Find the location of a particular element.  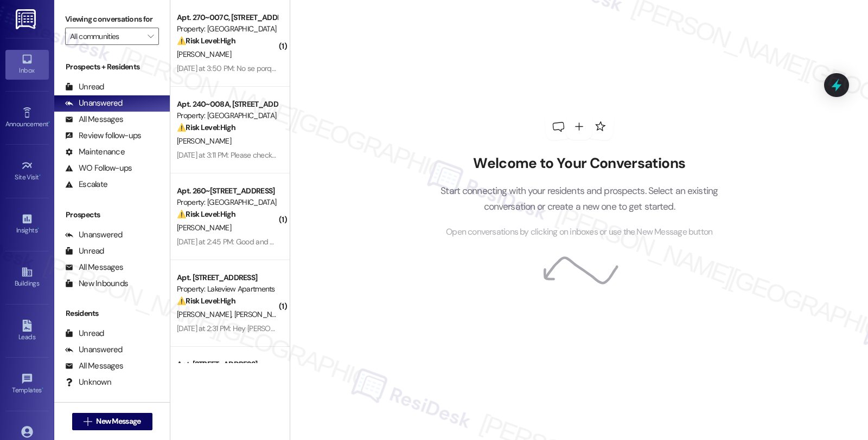

input: All communities is located at coordinates (106, 37).